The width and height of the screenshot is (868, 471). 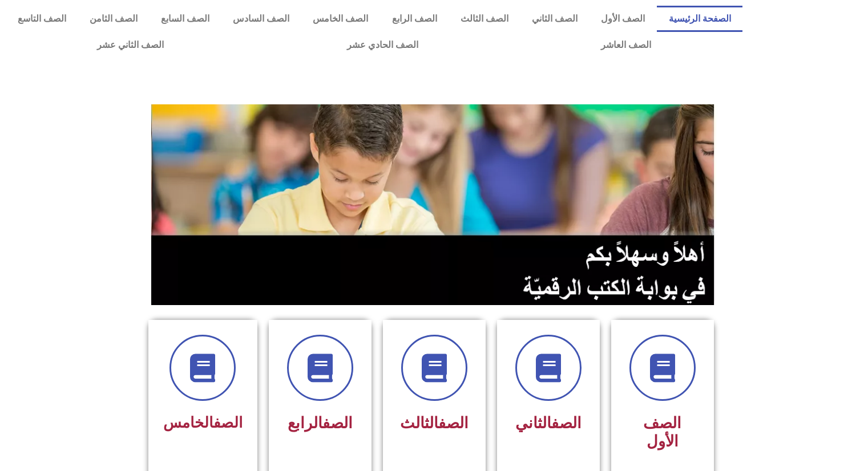 What do you see at coordinates (700, 19) in the screenshot?
I see `a: الصفحة الرئيسية` at bounding box center [700, 19].